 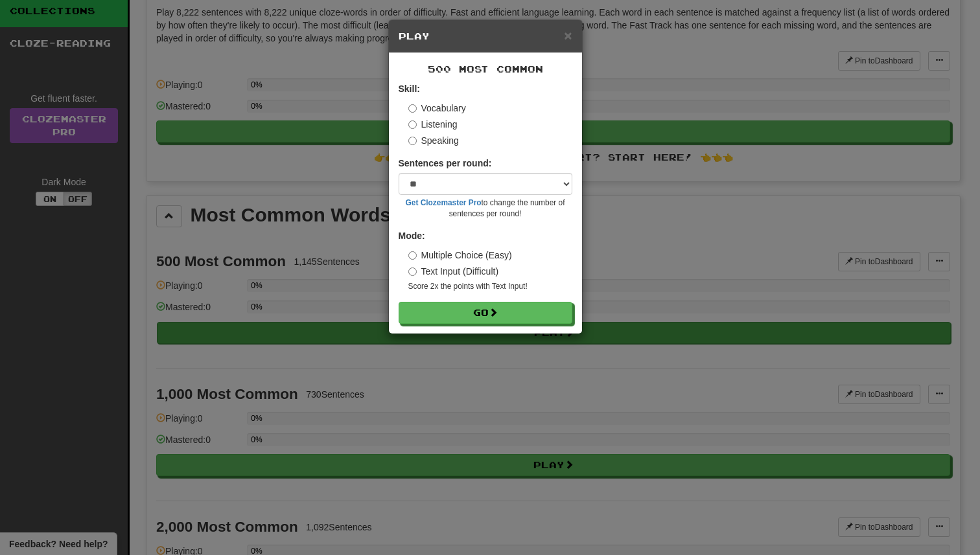 I want to click on label: Text Input (Difficult), so click(x=454, y=271).